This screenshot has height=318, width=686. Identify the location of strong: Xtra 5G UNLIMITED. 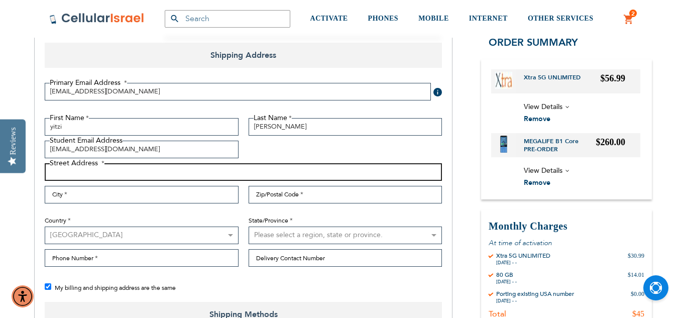
(556, 81).